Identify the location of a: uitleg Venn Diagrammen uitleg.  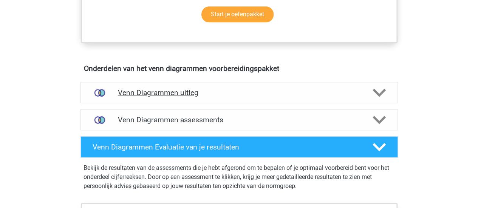
(239, 93).